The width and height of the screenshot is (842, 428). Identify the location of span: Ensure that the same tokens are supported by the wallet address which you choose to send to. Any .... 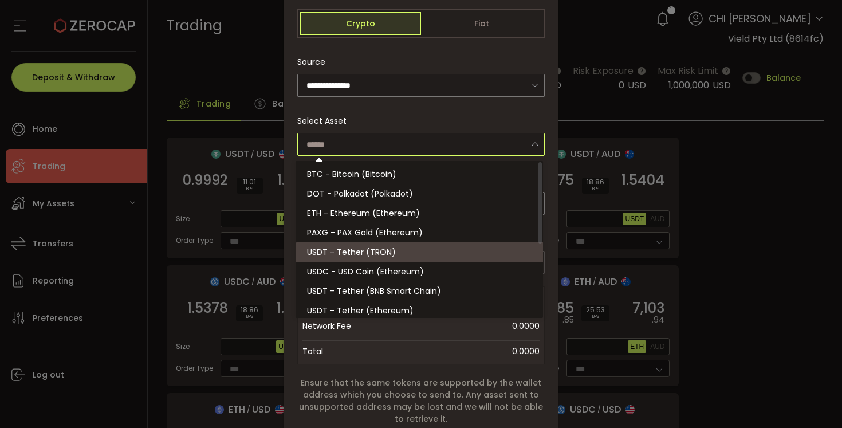
(421, 401).